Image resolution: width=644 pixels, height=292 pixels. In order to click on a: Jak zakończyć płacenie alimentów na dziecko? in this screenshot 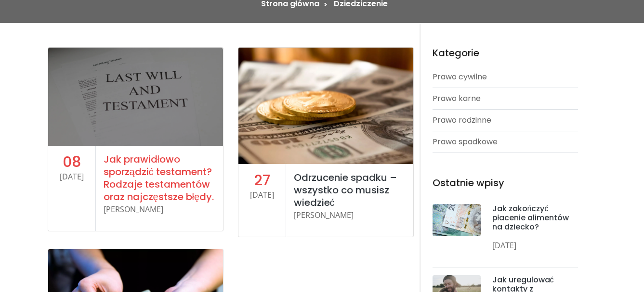, I will do `click(531, 218)`.